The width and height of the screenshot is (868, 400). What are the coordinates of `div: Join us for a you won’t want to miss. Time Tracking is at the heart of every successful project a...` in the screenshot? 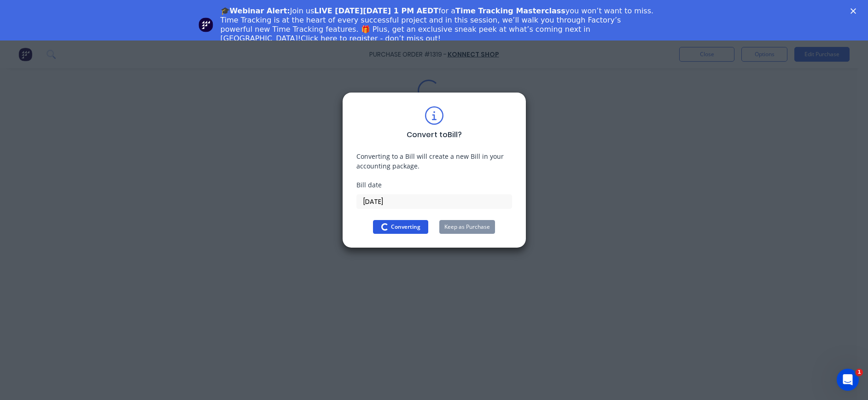 It's located at (438, 25).